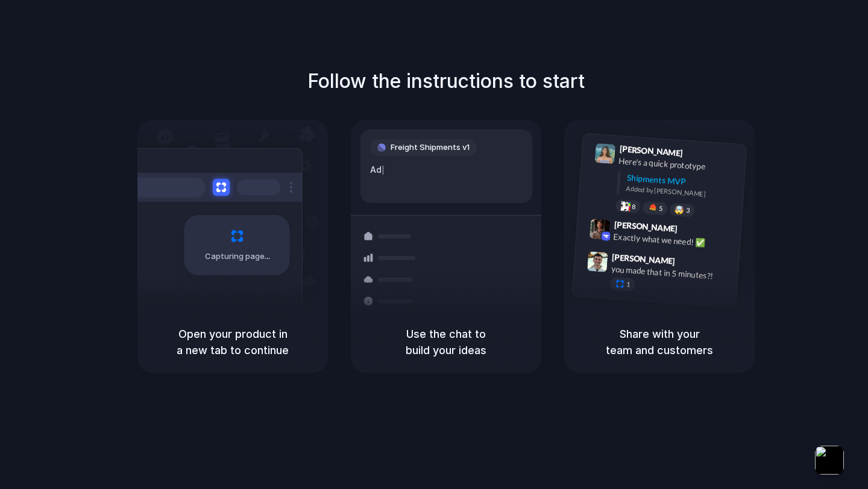 The width and height of the screenshot is (868, 489). What do you see at coordinates (238, 257) in the screenshot?
I see `span: Capturing page` at bounding box center [238, 257].